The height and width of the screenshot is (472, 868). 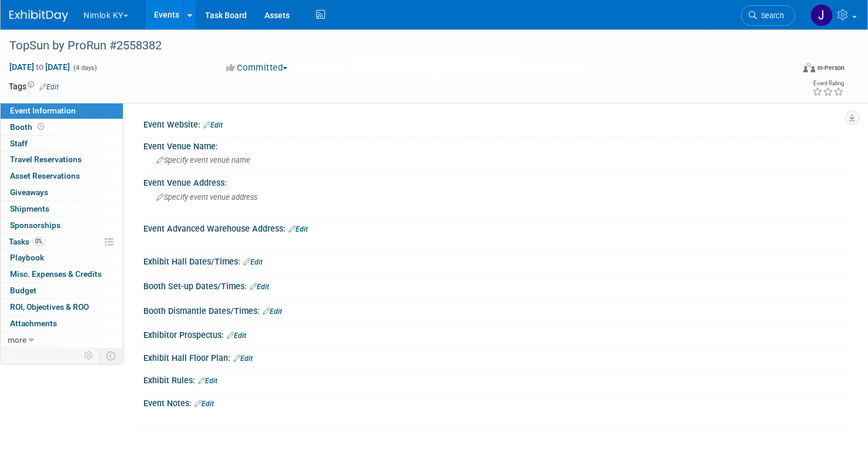 I want to click on img: Format-Inperson.png, so click(x=809, y=67).